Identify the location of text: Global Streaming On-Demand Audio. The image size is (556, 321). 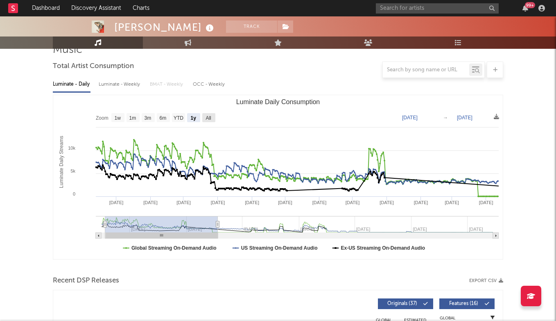
(174, 248).